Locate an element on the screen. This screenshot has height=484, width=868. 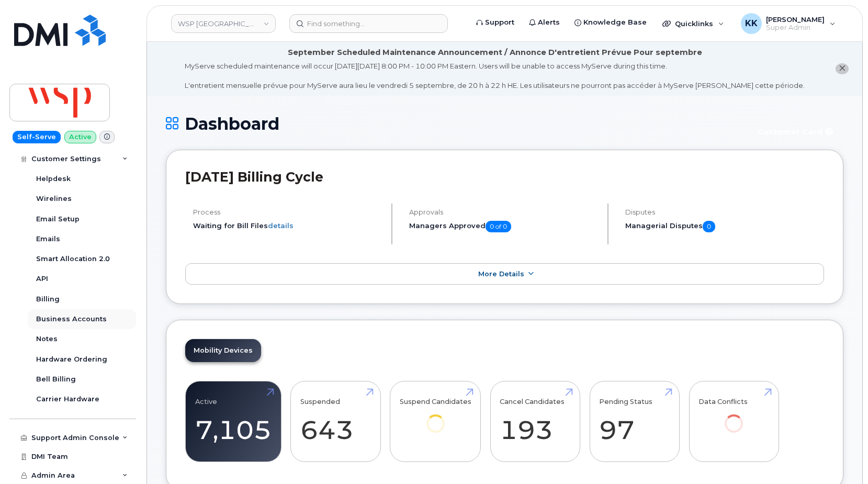
a: Cancel Candidates 193 is located at coordinates (535, 421).